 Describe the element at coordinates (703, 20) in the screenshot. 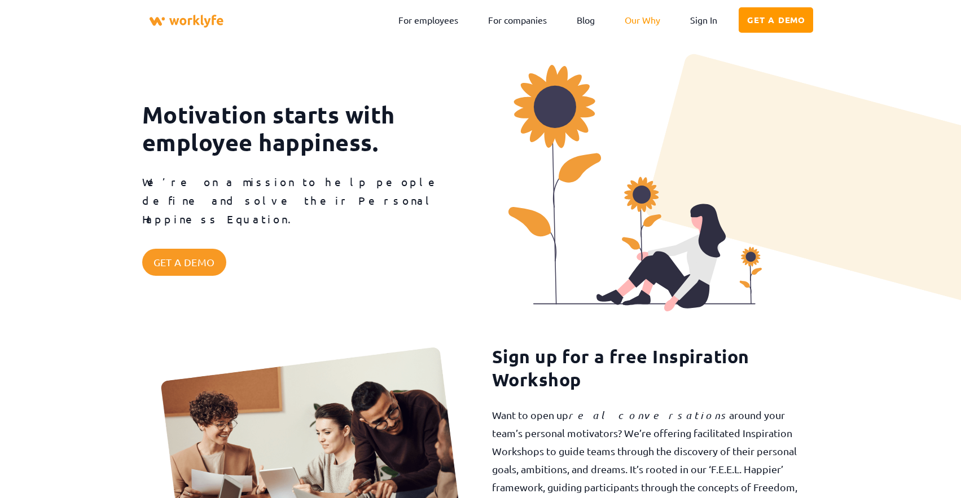

I see `a: Sign In` at that location.